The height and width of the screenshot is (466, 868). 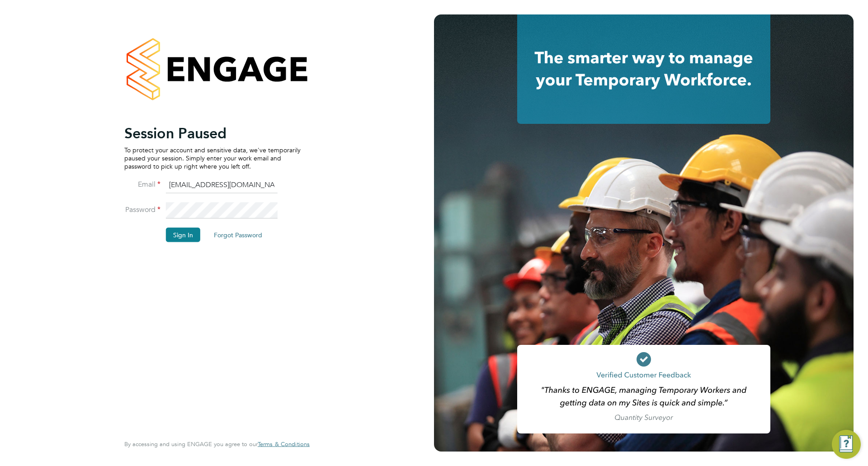 What do you see at coordinates (846, 445) in the screenshot?
I see `button: Engage Resource Center` at bounding box center [846, 445].